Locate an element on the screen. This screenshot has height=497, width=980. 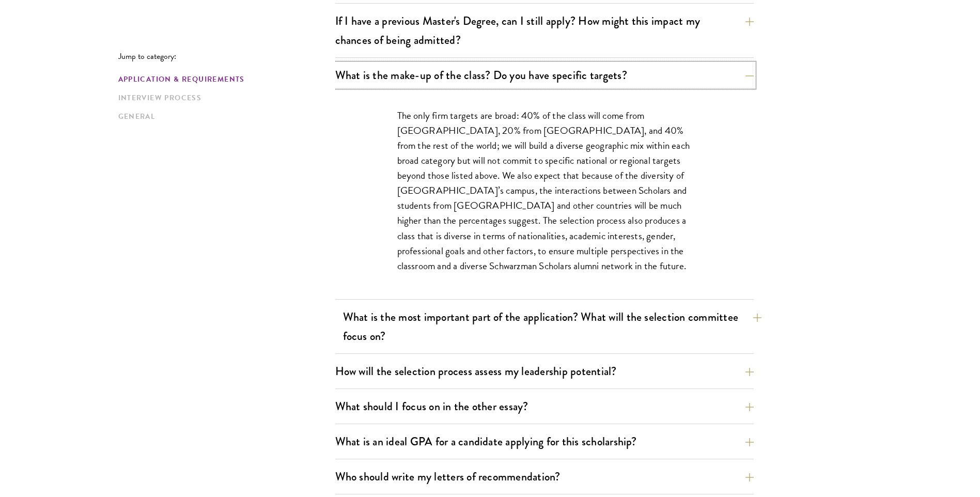
button: What is the most important part of the application? What will the selection committee focus on? is located at coordinates (552, 327).